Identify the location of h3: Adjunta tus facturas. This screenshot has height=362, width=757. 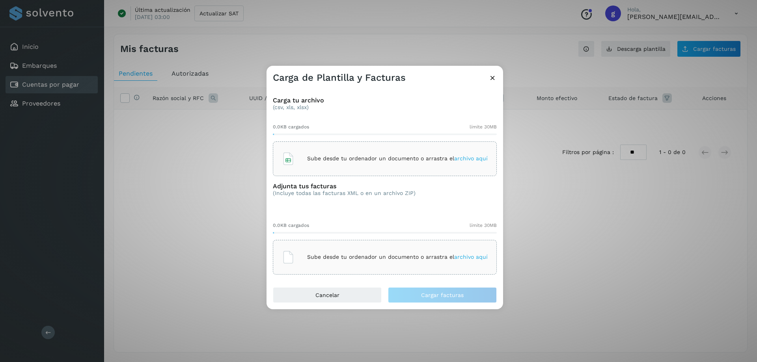
(344, 186).